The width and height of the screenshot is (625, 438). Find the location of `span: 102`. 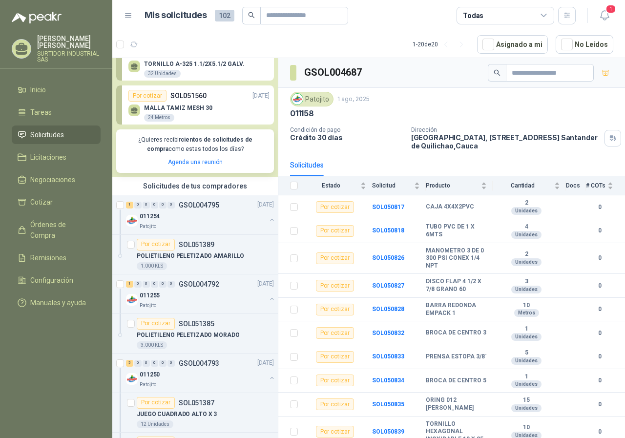

span: 102 is located at coordinates (225, 16).